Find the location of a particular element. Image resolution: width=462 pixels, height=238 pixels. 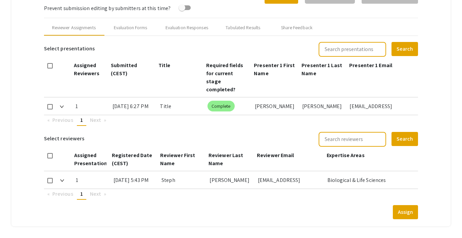

h6: Select reviewers is located at coordinates (64, 139).